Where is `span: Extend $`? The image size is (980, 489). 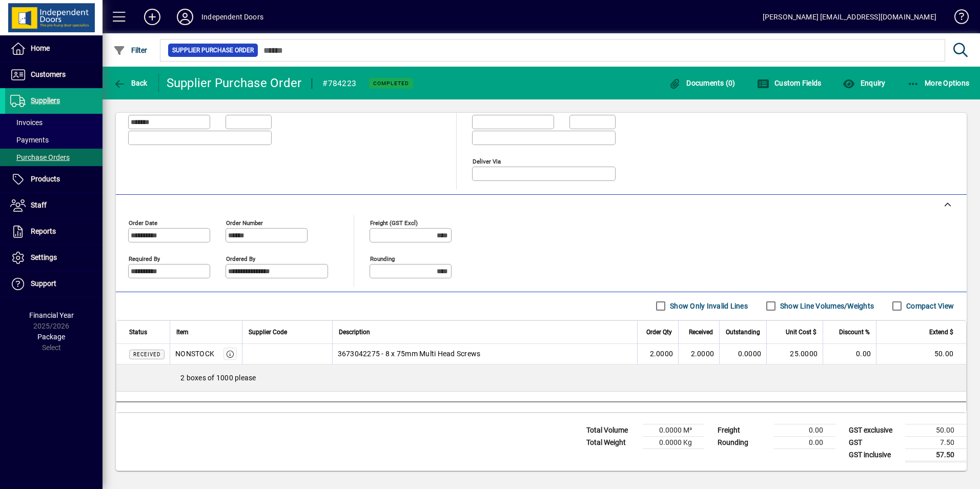 span: Extend $ is located at coordinates (942, 332).